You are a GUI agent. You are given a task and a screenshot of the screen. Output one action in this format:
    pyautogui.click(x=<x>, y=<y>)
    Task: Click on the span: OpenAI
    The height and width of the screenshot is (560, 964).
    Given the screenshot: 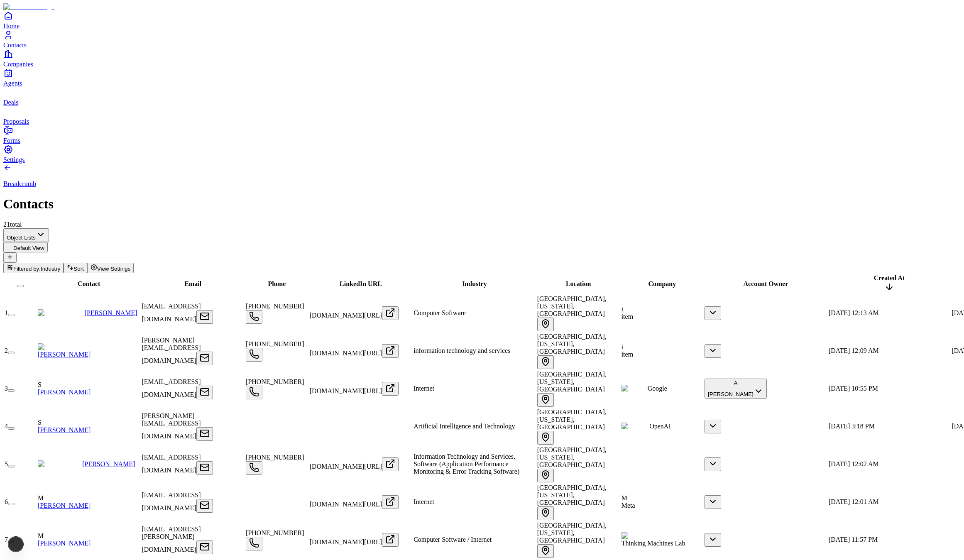 What is the action you would take?
    pyautogui.click(x=660, y=425)
    